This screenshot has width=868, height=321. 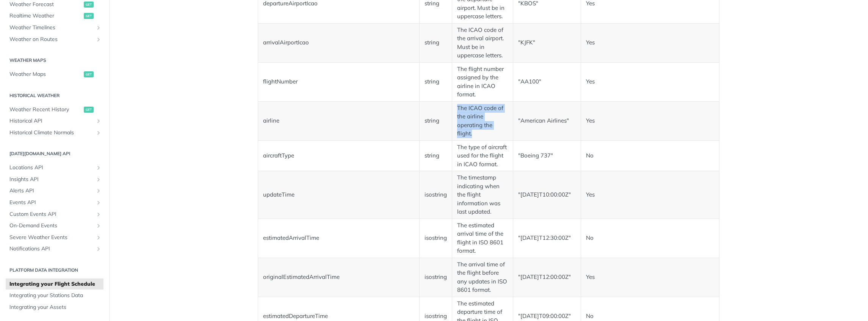 I want to click on span: Weather Recent History, so click(x=45, y=110).